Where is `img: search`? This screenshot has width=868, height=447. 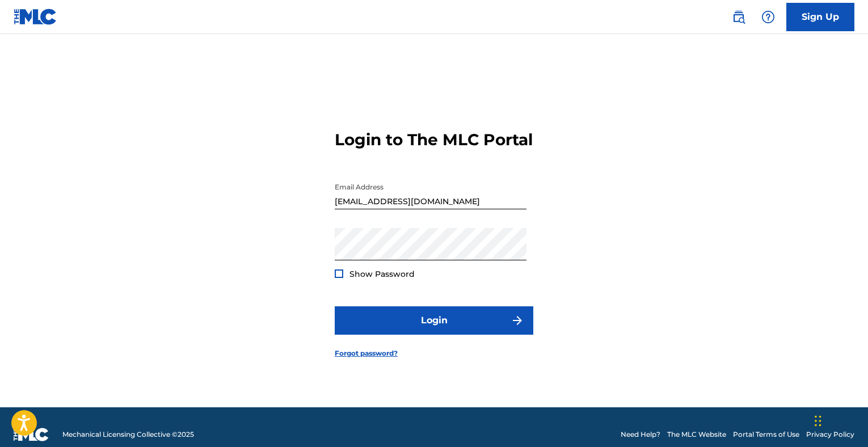 img: search is located at coordinates (739, 17).